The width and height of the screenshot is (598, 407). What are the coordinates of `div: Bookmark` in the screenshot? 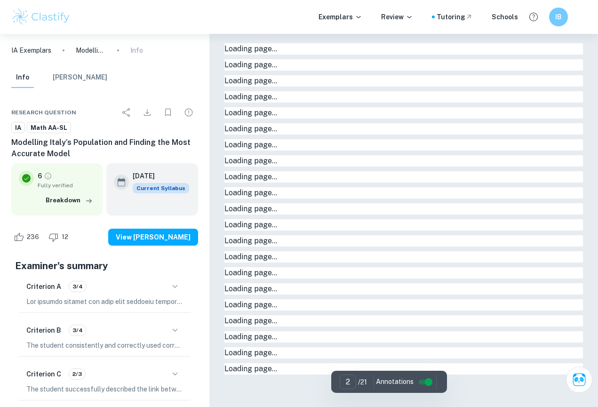 It's located at (168, 112).